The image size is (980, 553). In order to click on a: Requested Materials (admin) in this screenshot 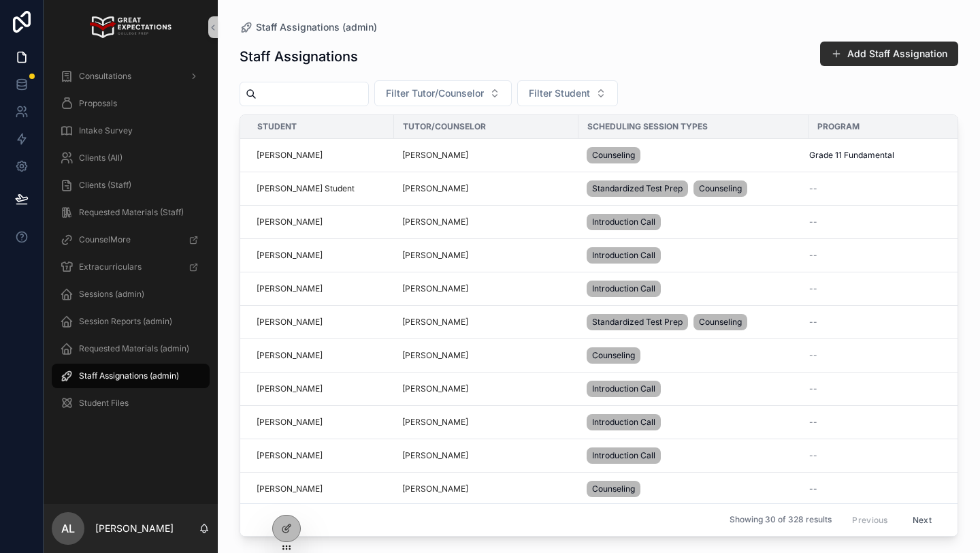, I will do `click(131, 349)`.